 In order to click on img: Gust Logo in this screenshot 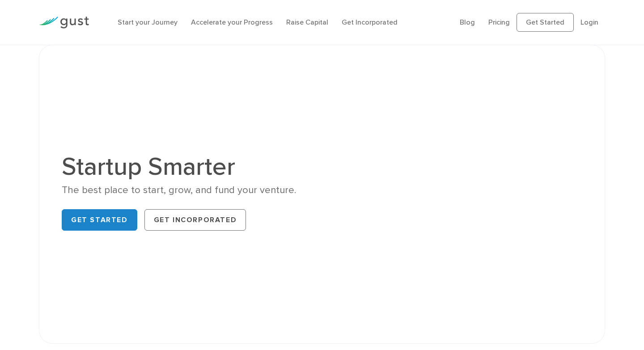, I will do `click(64, 22)`.